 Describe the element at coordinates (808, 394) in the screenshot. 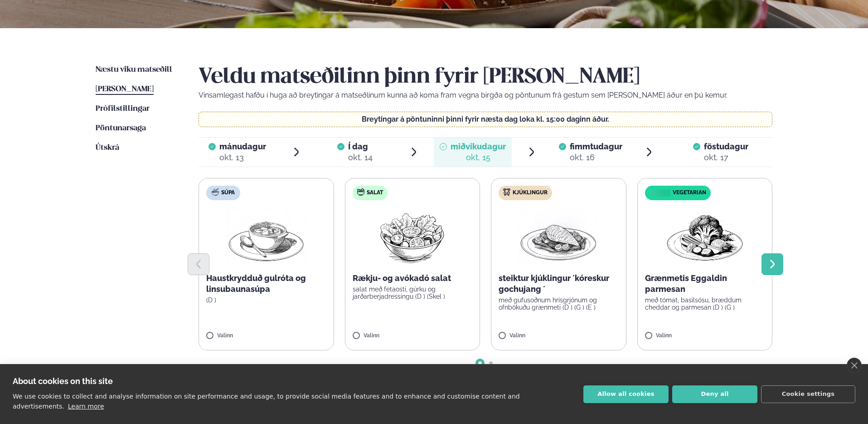

I see `button: Cookie settings` at that location.